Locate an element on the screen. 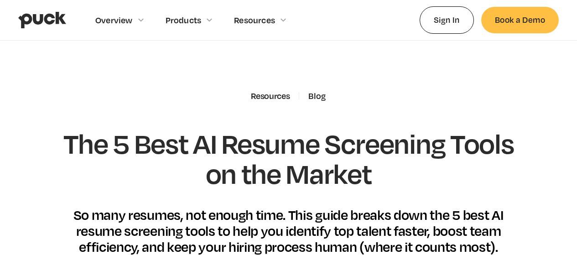 Image resolution: width=577 pixels, height=255 pixels. a: Sign In is located at coordinates (447, 20).